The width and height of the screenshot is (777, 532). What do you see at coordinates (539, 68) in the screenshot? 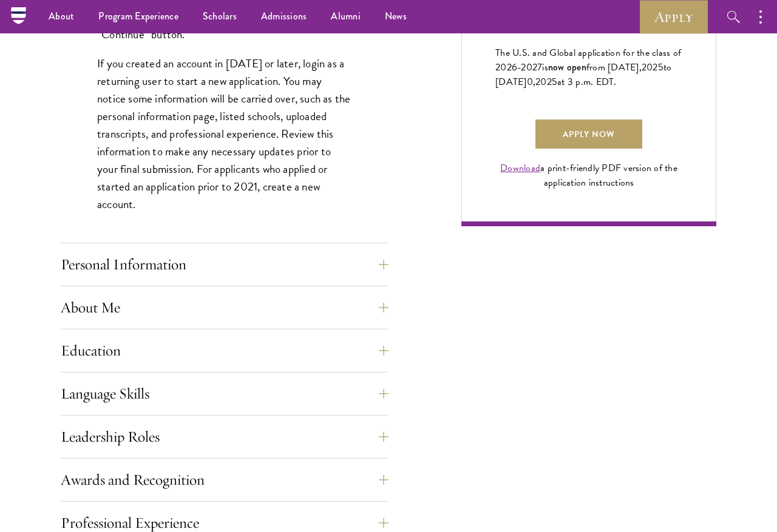
I see `span: 7` at bounding box center [539, 68].